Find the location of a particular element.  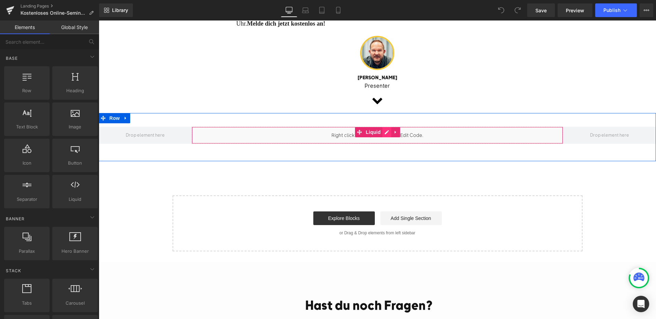

span: Base is located at coordinates (12, 58).